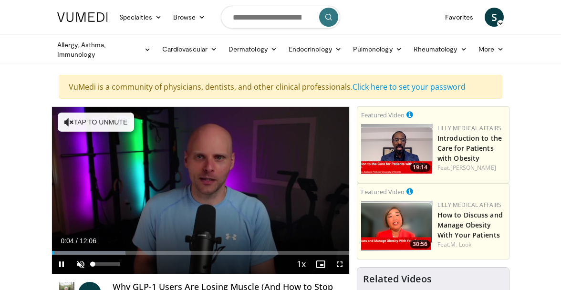 This screenshot has width=561, height=290. I want to click on span: 30:56, so click(420, 244).